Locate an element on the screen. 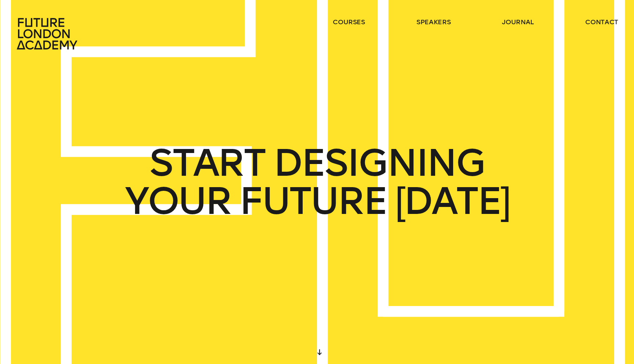 This screenshot has height=364, width=634. span: FUTURE is located at coordinates (313, 201).